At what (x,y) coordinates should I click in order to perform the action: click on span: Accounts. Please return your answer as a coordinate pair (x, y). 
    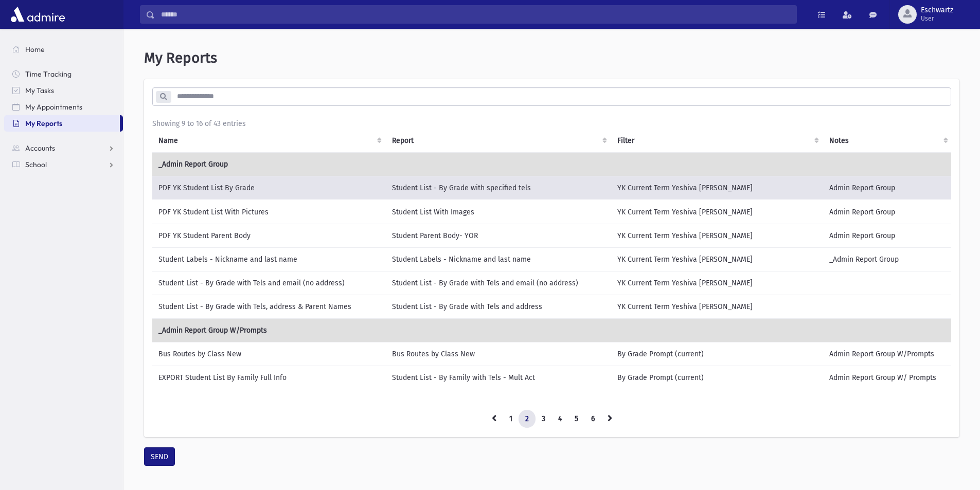
    Looking at the image, I should click on (40, 148).